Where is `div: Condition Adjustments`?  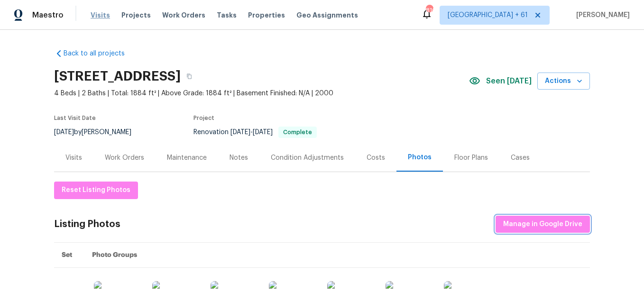 div: Condition Adjustments is located at coordinates (307, 158).